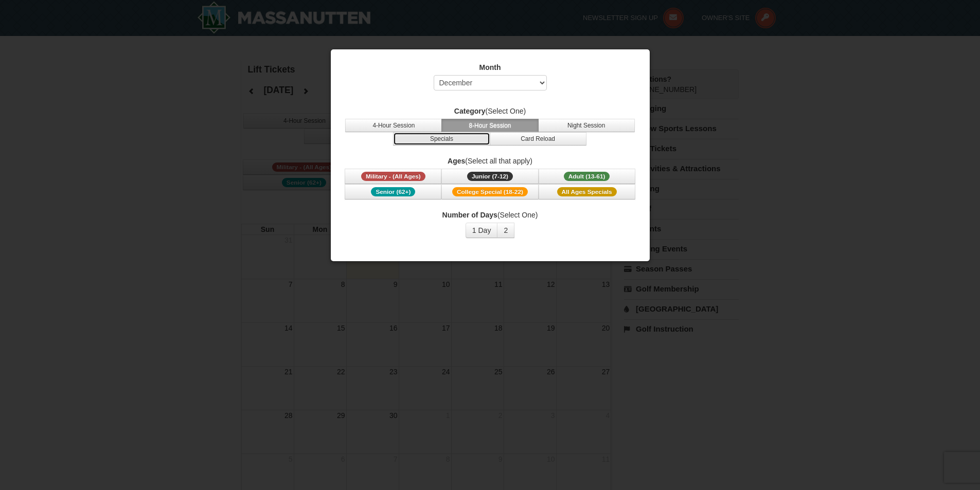  What do you see at coordinates (441, 139) in the screenshot?
I see `button: Specials` at bounding box center [441, 139].